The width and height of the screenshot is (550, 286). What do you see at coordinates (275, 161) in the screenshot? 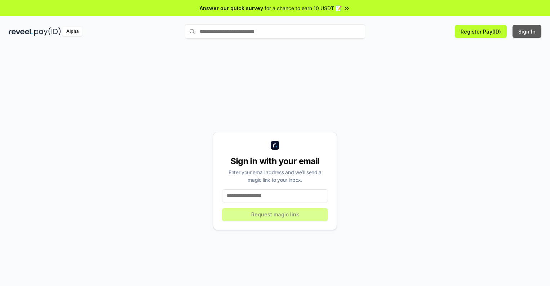
I see `div: Sign in with your email` at bounding box center [275, 161].